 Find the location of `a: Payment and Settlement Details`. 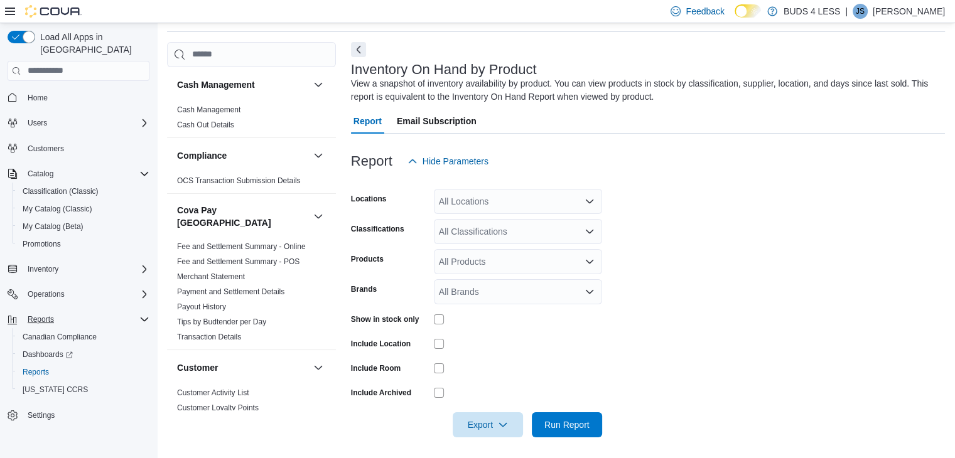

a: Payment and Settlement Details is located at coordinates (230, 292).